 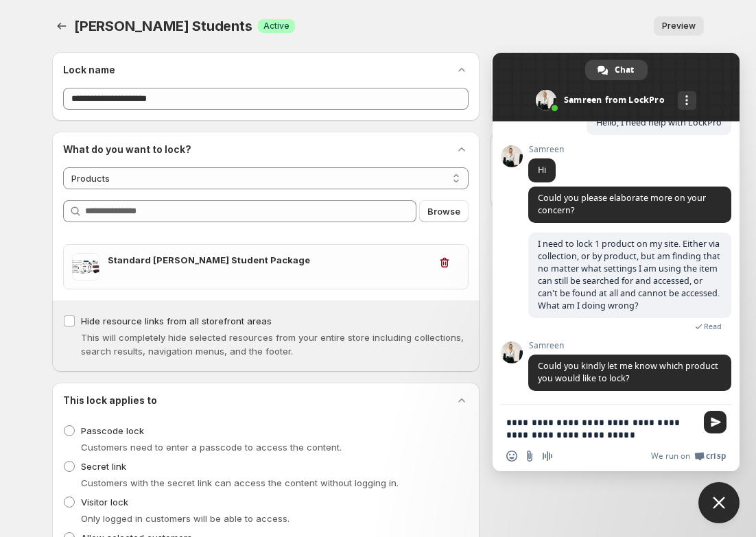 I want to click on span: Hi, so click(x=541, y=170).